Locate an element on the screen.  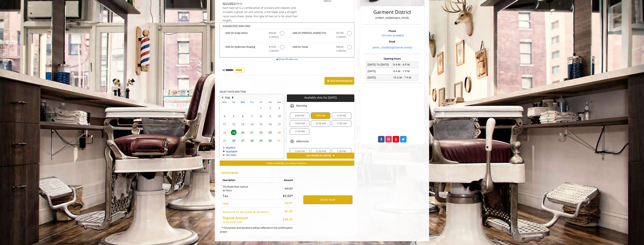
p: $48.00* is located at coordinates (287, 203).